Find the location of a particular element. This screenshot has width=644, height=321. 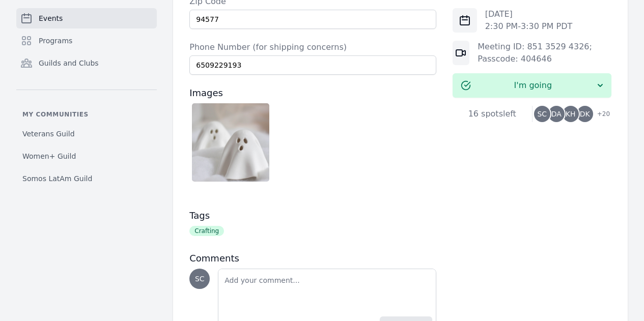

h3: Images is located at coordinates (312, 93).